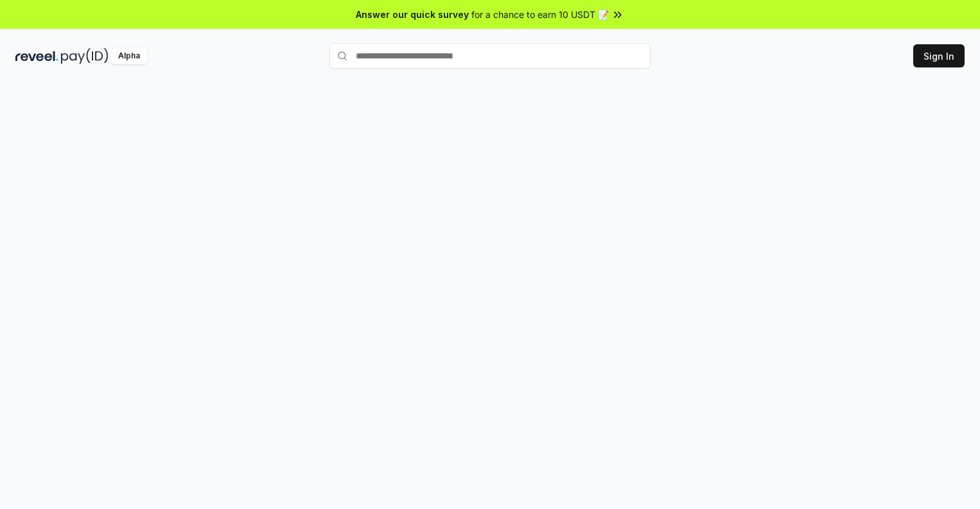  Describe the element at coordinates (36, 56) in the screenshot. I see `img: reveel_dark` at that location.